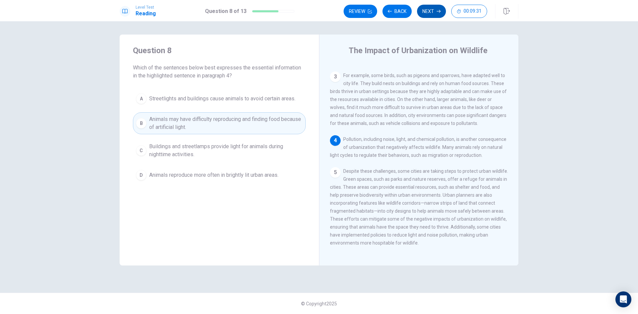 This screenshot has height=314, width=638. I want to click on h4: The Impact of Urbanization on Wildlife, so click(418, 50).